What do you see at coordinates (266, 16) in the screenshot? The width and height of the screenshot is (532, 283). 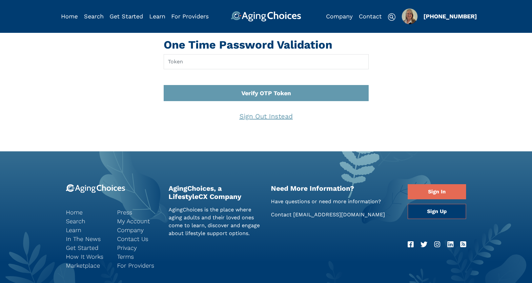 I see `img: AgingChoices` at bounding box center [266, 16].